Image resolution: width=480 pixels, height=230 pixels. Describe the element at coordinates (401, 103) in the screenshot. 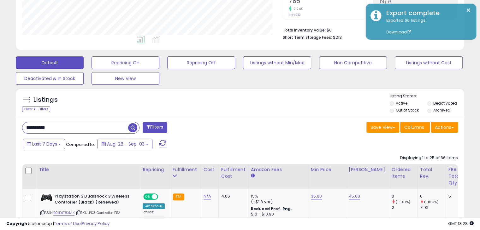

I see `label: Active` at that location.